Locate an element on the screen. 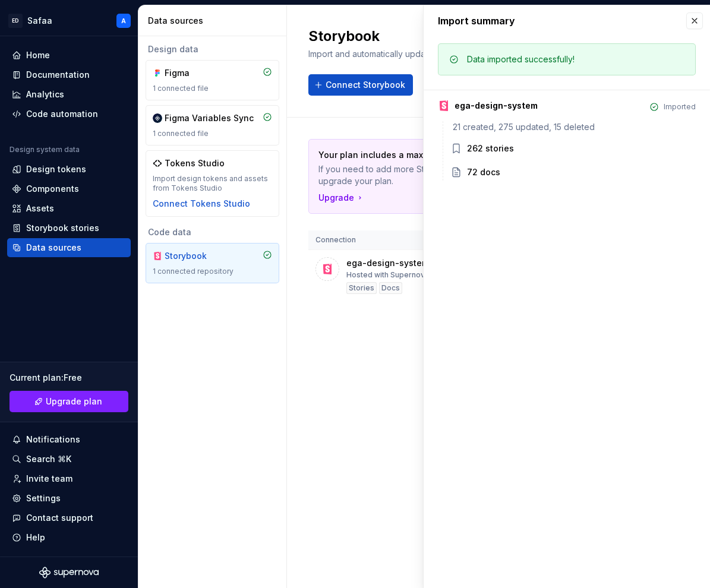 Image resolution: width=710 pixels, height=588 pixels. a: Storybook1 connected repository is located at coordinates (212, 263).